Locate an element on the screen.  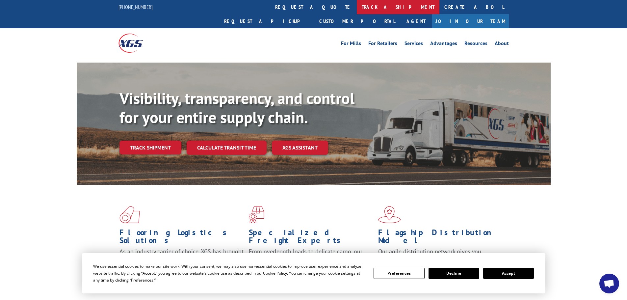
img: xgs-icon-total-supply-chain-intelligence-red is located at coordinates (130, 215).